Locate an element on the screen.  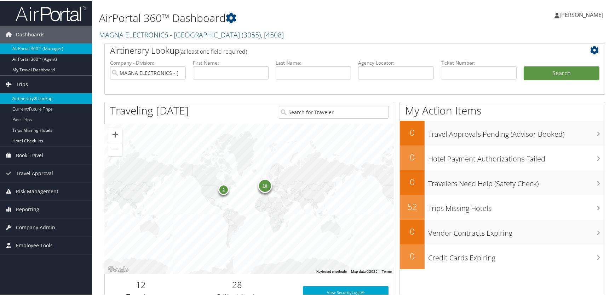
h3: Hotel Payment Authorizations Failed is located at coordinates (516, 157).